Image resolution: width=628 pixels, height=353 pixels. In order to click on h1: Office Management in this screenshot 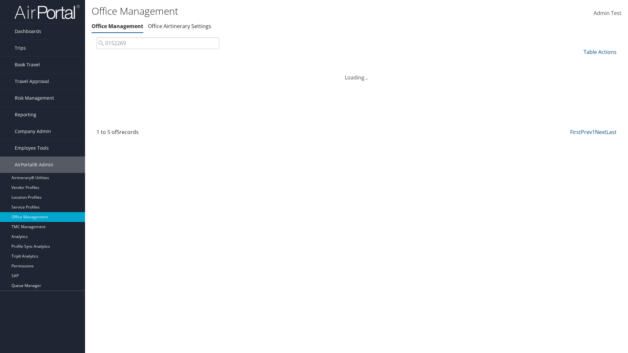, I will do `click(268, 11)`.